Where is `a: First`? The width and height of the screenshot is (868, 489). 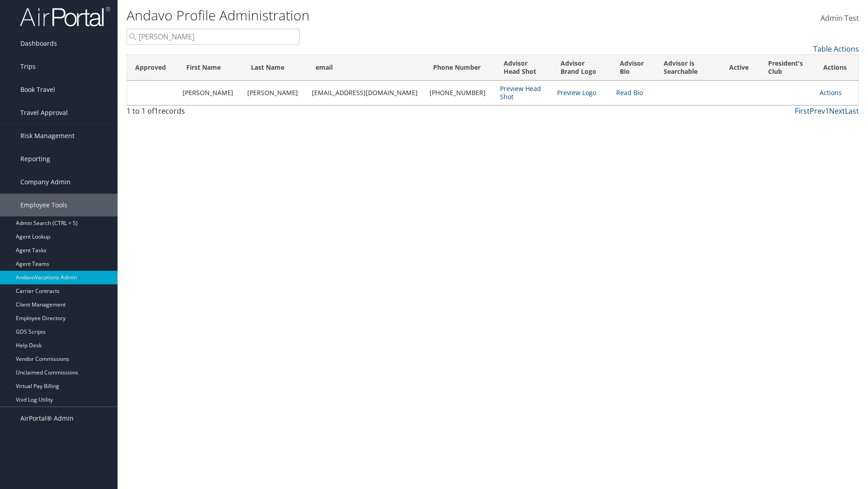
a: First is located at coordinates (802, 111).